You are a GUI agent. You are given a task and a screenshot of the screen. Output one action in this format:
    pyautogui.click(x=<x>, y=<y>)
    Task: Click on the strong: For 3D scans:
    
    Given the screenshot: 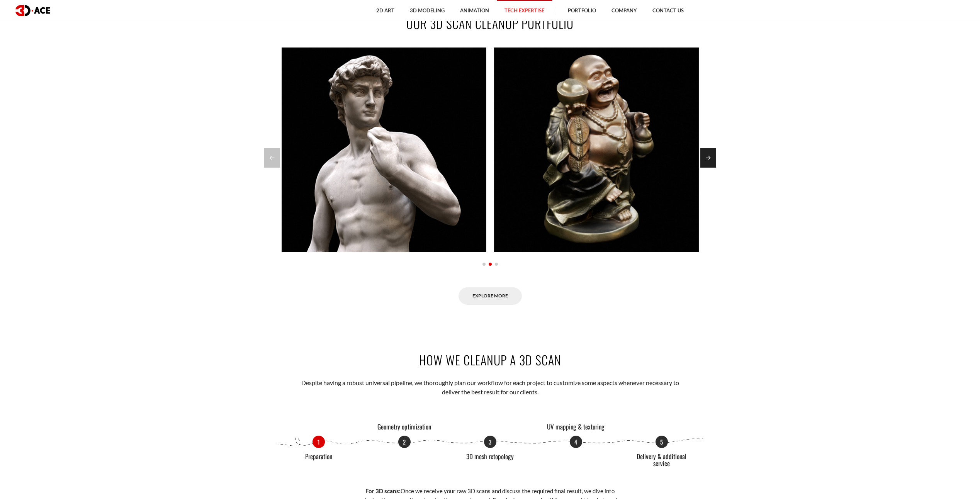 What is the action you would take?
    pyautogui.click(x=383, y=491)
    